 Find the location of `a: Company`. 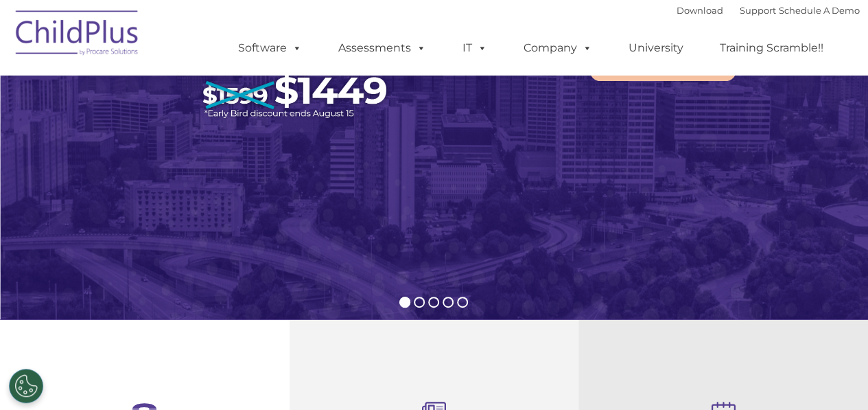

a: Company is located at coordinates (558, 48).